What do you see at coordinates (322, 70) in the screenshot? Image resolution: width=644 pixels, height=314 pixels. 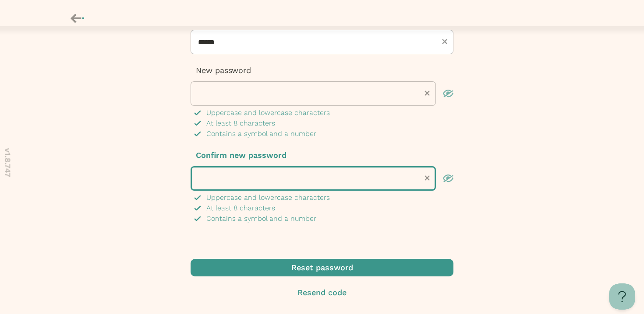 I see `p: New password` at bounding box center [322, 70].